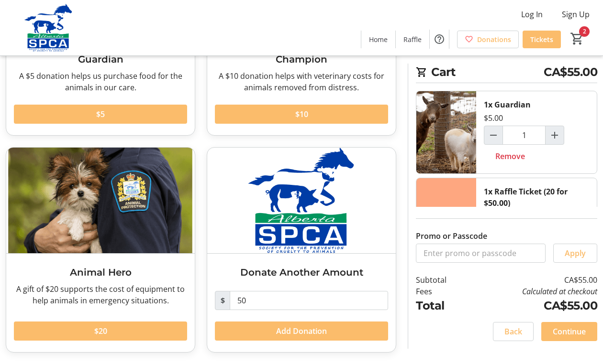 This screenshot has height=364, width=603. I want to click on span: Add Donation, so click(301, 331).